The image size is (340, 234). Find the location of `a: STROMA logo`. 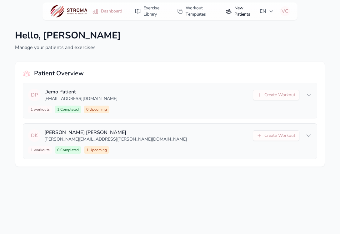

a: STROMA logo is located at coordinates (69, 11).